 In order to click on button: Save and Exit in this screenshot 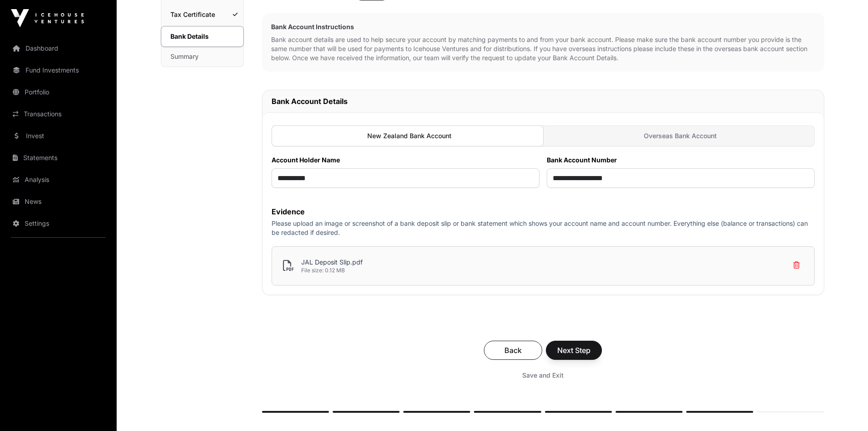, I will do `click(542, 375)`.